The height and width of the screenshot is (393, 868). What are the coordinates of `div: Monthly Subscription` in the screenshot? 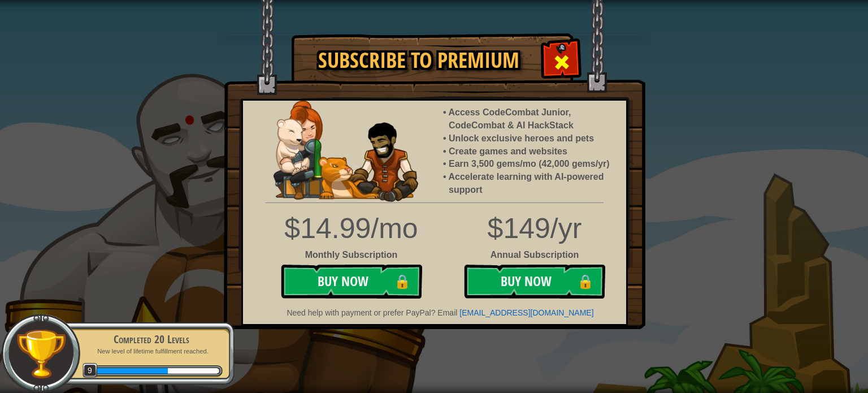 It's located at (351, 254).